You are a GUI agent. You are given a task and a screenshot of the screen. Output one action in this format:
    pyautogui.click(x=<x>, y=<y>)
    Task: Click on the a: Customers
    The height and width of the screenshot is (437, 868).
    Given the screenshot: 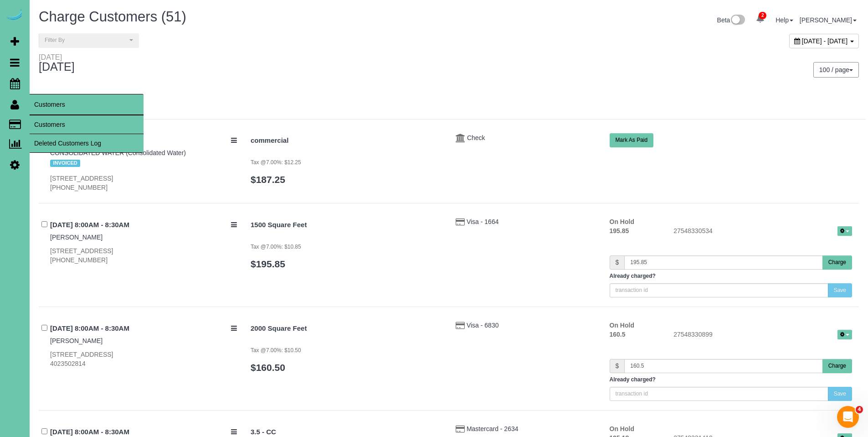 What is the action you would take?
    pyautogui.click(x=86, y=124)
    